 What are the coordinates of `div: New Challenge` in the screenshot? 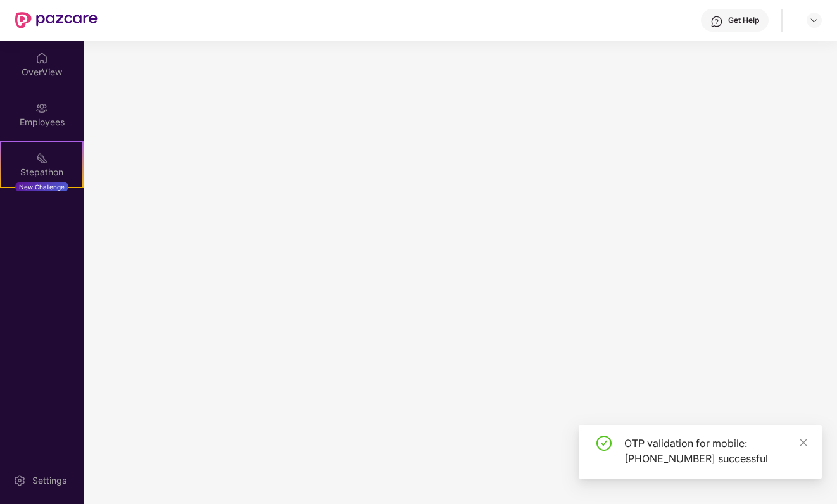 It's located at (42, 187).